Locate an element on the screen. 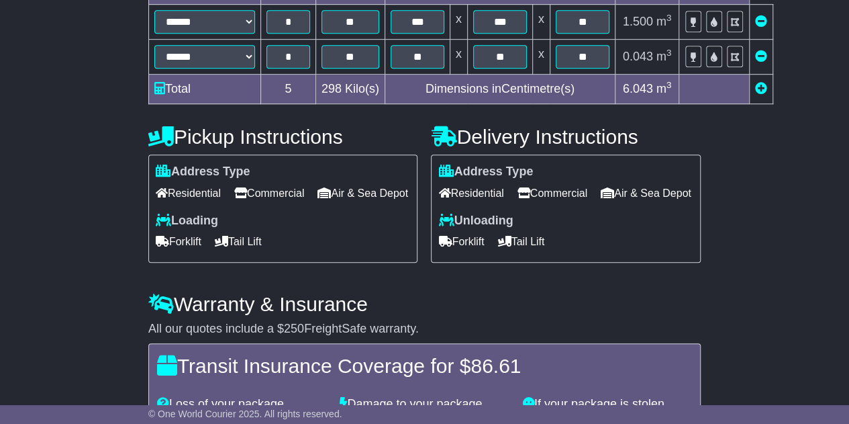  h4: Pickup Instructions is located at coordinates (283, 136).